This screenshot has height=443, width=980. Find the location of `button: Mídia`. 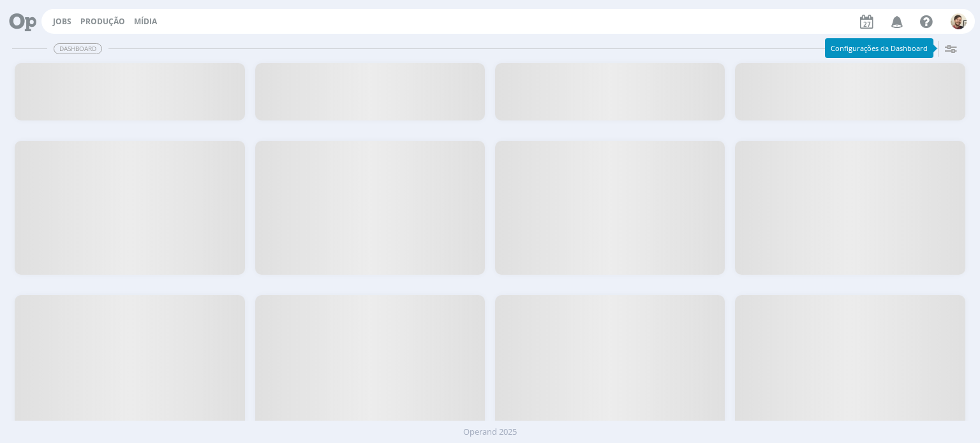

button: Mídia is located at coordinates (146, 22).